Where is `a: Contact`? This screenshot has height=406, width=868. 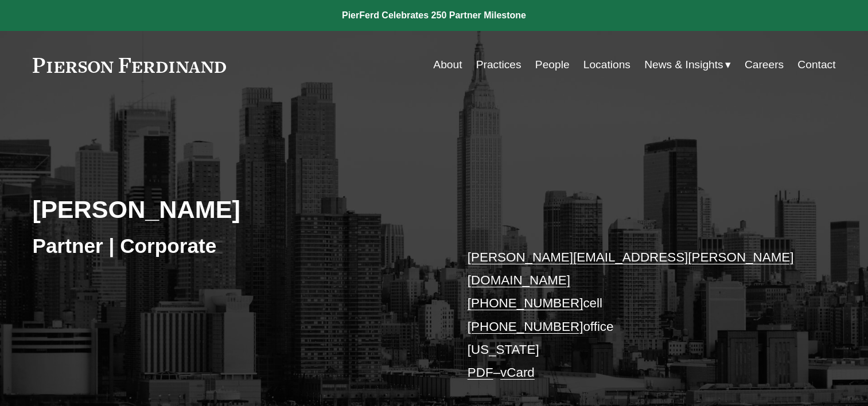 a: Contact is located at coordinates (817, 65).